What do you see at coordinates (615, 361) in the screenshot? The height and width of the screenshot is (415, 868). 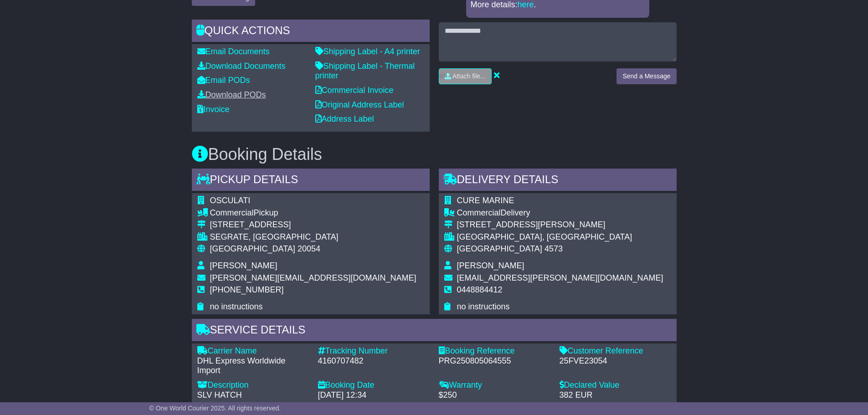 I see `div: 25FVE23054` at bounding box center [615, 361].